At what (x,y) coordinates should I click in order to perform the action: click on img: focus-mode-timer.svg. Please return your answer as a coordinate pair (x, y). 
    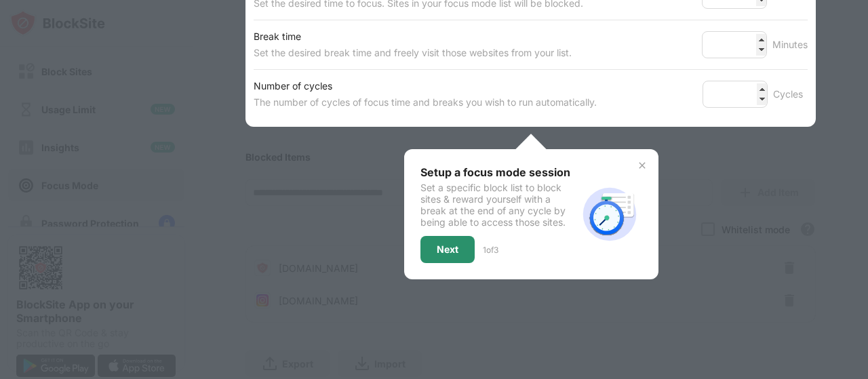
    Looking at the image, I should click on (610, 214).